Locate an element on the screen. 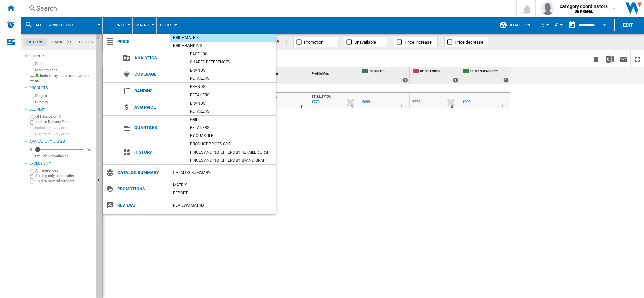  span: Banding is located at coordinates (159, 91).